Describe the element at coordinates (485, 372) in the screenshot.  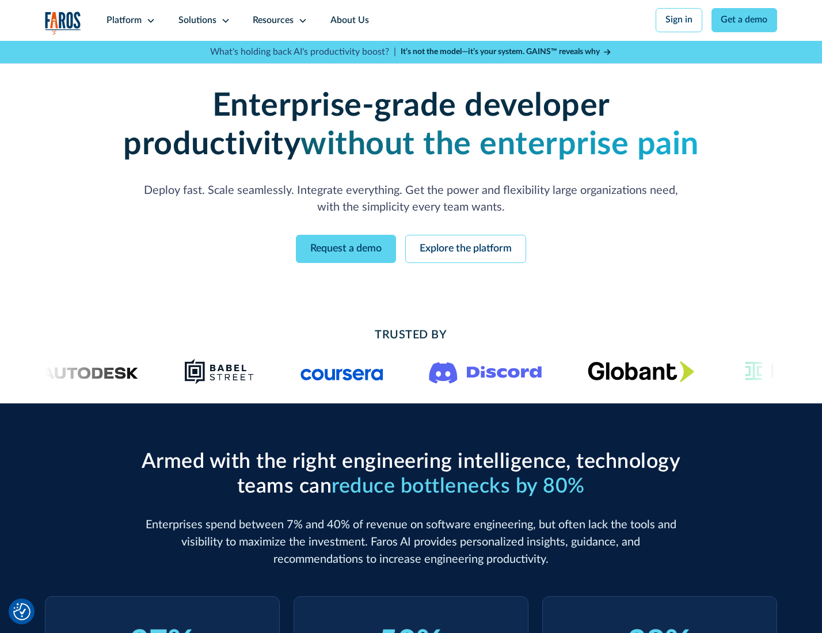
I see `img: Logo of the communication platform Discord.` at that location.